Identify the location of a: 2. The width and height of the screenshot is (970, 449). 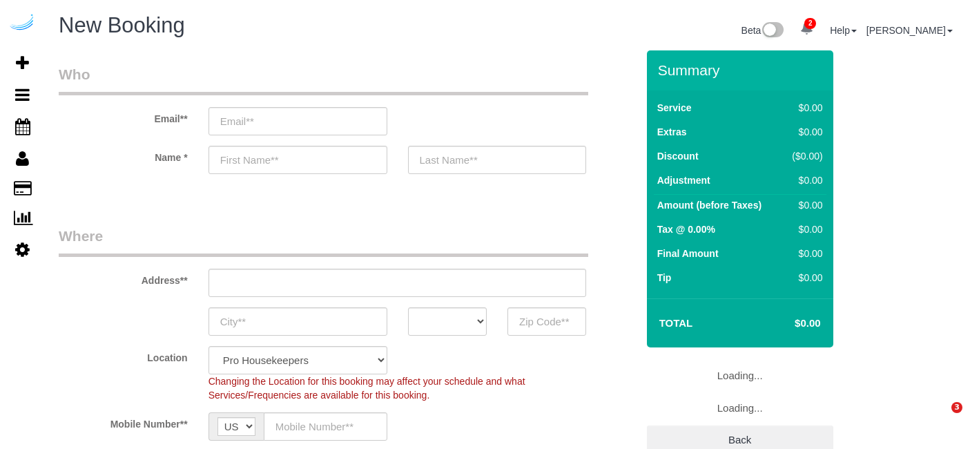
(807, 29).